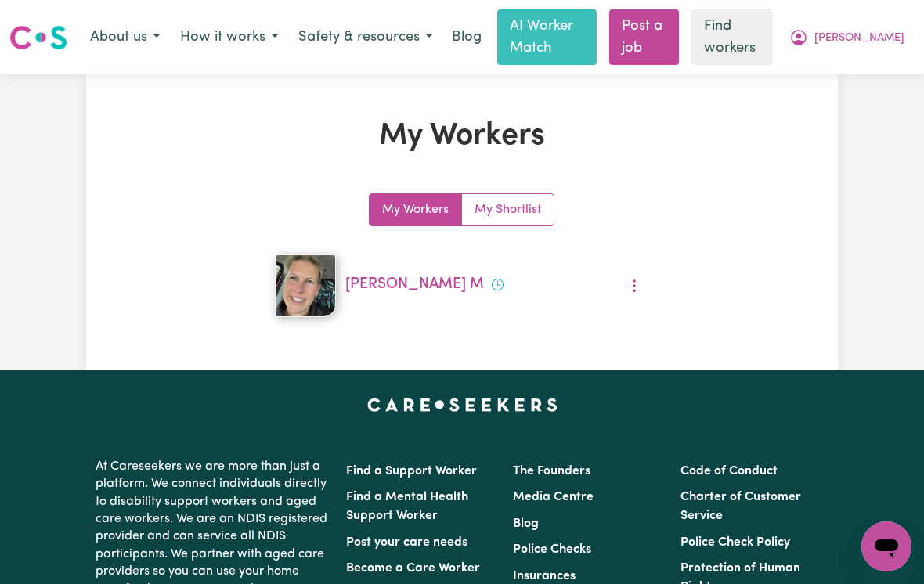 The width and height of the screenshot is (924, 584). What do you see at coordinates (306, 286) in the screenshot?
I see `img: Michelle M` at bounding box center [306, 286].